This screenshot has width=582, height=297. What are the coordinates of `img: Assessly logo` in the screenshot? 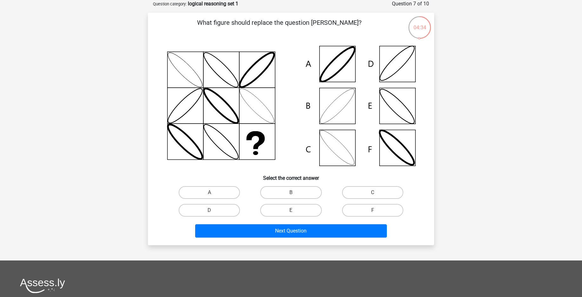 It's located at (42, 285).